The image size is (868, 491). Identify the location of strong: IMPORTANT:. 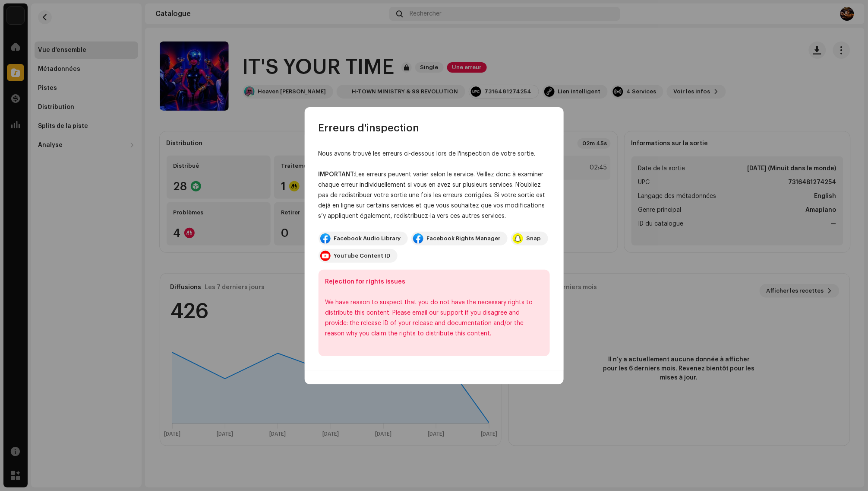
(337, 175).